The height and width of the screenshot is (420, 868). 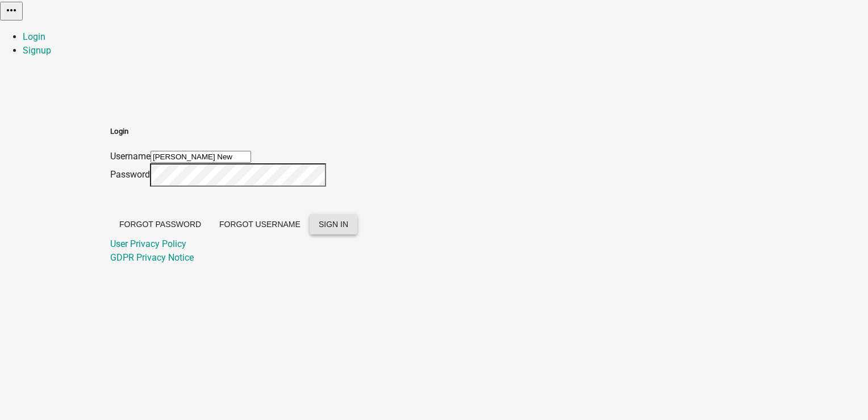 What do you see at coordinates (234, 131) in the screenshot?
I see `h5: Login` at bounding box center [234, 131].